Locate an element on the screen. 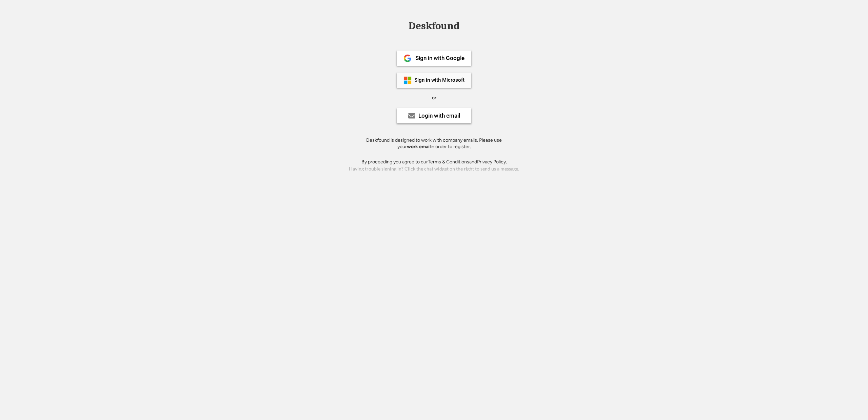 The image size is (868, 420). div: By proceeding you agree to our and is located at coordinates (434, 162).